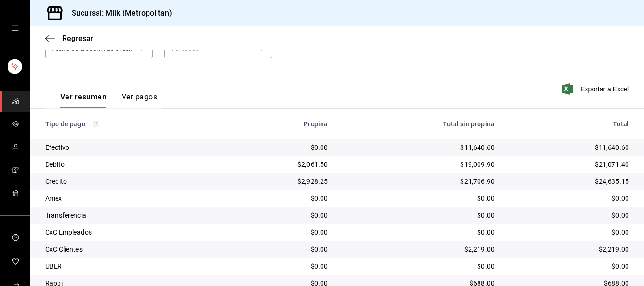  I want to click on div: Amex, so click(130, 199).